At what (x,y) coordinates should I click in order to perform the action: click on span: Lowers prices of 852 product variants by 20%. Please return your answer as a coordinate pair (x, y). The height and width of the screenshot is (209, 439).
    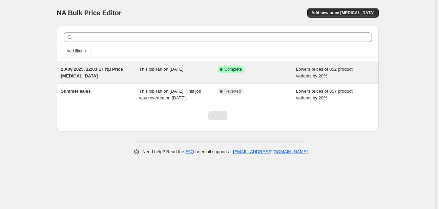
    Looking at the image, I should click on (324, 72).